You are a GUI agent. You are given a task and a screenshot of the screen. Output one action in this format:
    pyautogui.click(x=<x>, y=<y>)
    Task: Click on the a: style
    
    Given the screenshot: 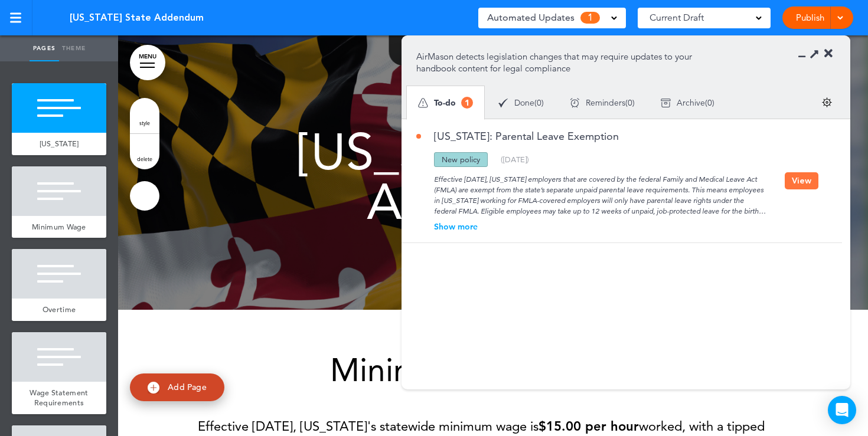 What is the action you would take?
    pyautogui.click(x=145, y=115)
    